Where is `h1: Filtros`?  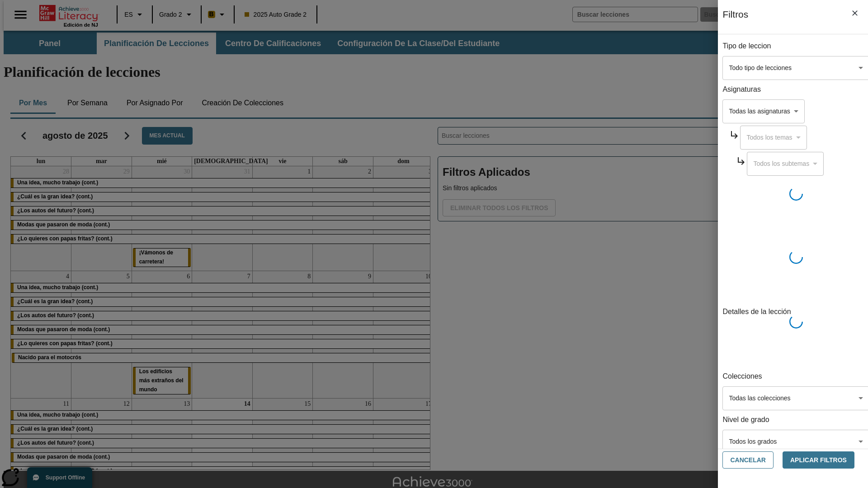
h1: Filtros is located at coordinates (736, 21).